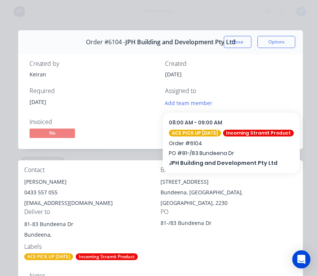 This screenshot has height=276, width=318. I want to click on div: Created, so click(228, 64).